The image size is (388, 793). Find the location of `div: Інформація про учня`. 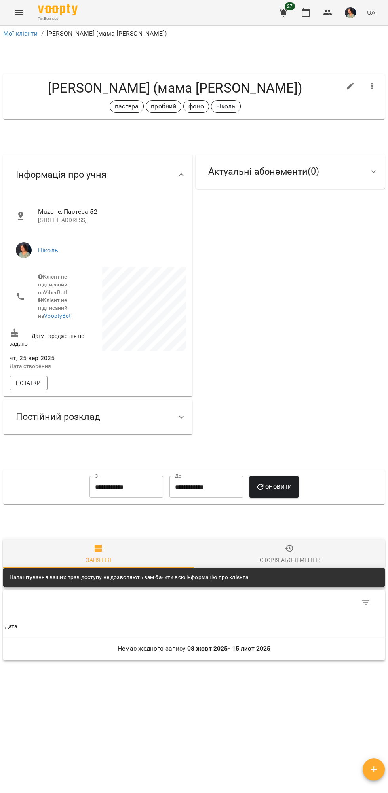

div: Інформація про учня is located at coordinates (98, 175).